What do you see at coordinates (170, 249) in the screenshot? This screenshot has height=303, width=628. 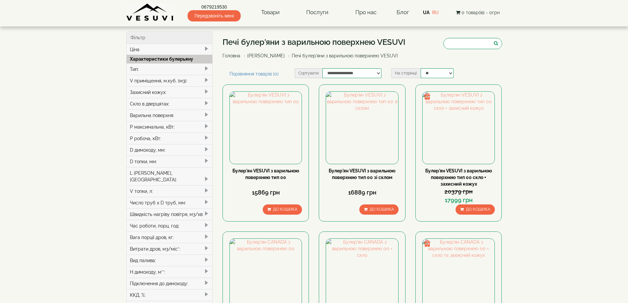 I see `div: Витрати дров, м3/міс*:` at bounding box center [170, 249].